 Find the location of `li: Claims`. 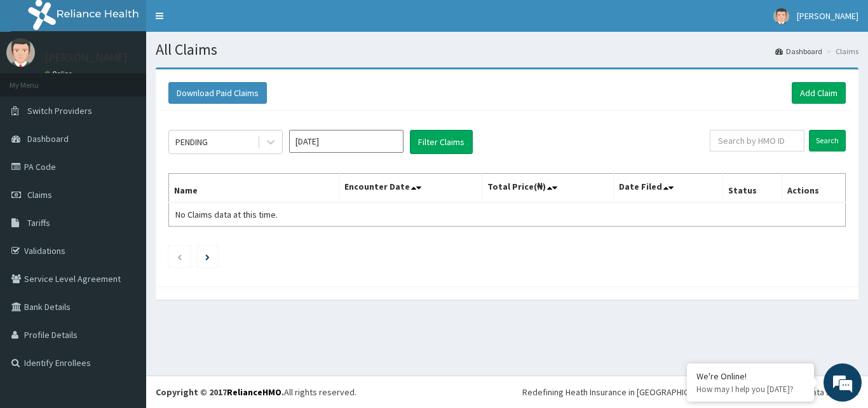

li: Claims is located at coordinates (841, 51).